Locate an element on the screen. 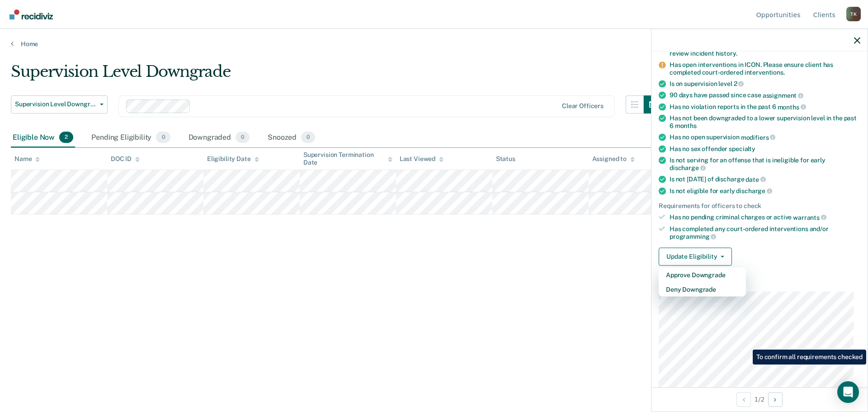 The image size is (868, 412). span: modifiers is located at coordinates (759, 137).